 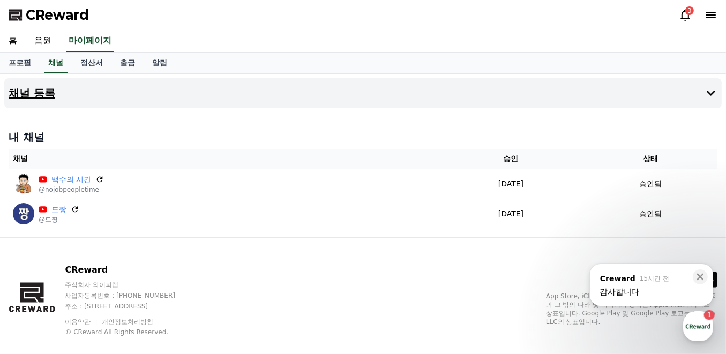 What do you see at coordinates (57, 15) in the screenshot?
I see `span: CReward` at bounding box center [57, 15].